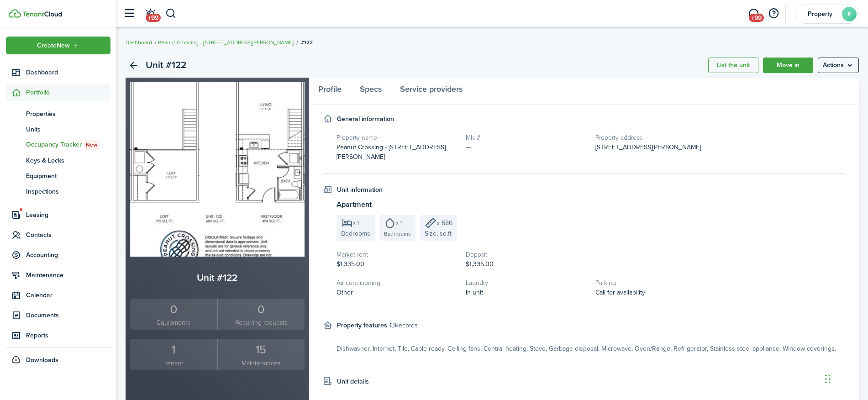  Describe the element at coordinates (819, 14) in the screenshot. I see `span: Property` at that location.